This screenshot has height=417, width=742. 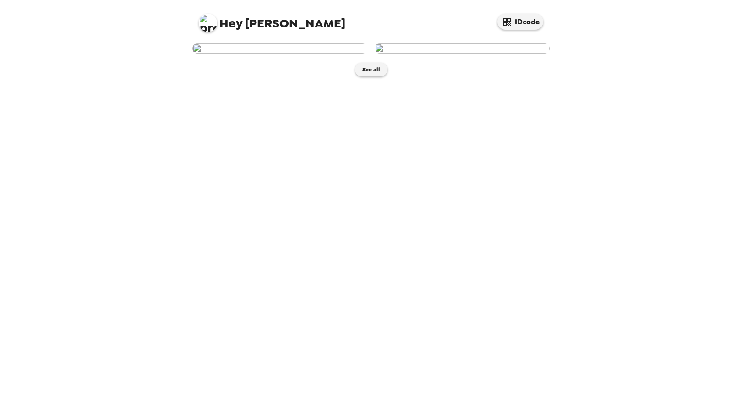 I want to click on button: See all, so click(x=371, y=70).